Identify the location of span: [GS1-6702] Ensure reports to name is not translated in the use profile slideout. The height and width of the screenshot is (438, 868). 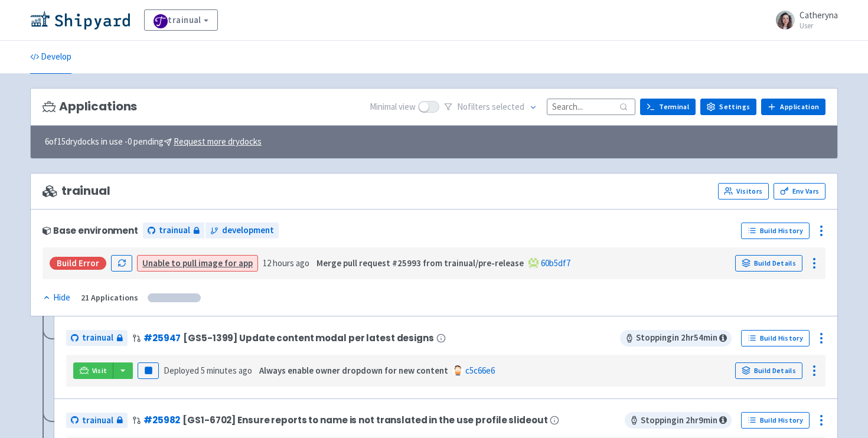
(364, 420).